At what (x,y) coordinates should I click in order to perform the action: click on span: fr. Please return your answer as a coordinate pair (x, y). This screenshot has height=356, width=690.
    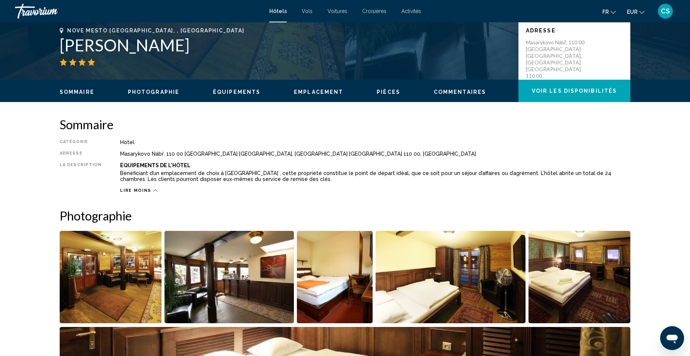
    Looking at the image, I should click on (605, 12).